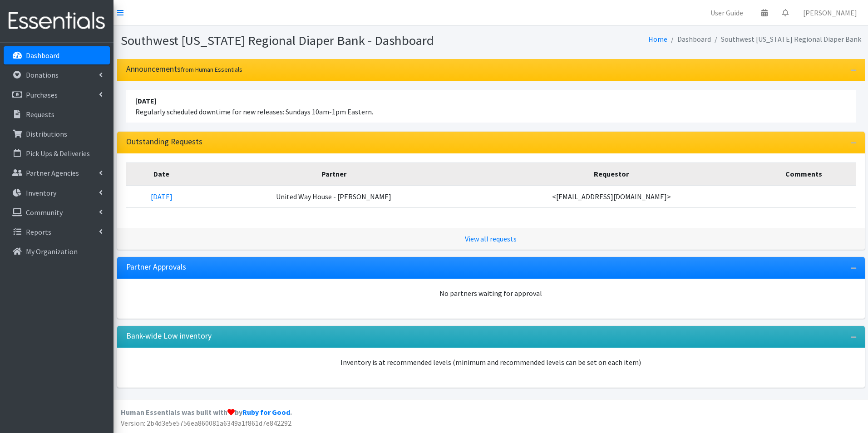 The width and height of the screenshot is (868, 433). I want to click on p: My Organization, so click(52, 251).